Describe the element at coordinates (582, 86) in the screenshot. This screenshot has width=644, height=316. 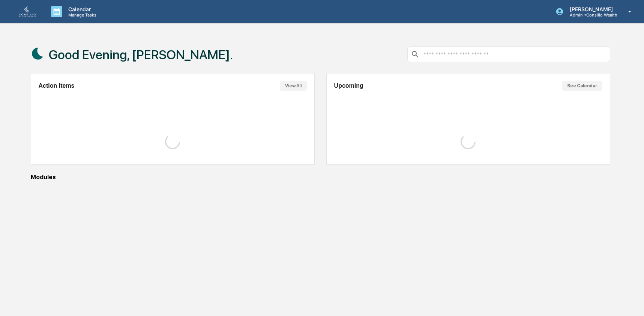
I see `a: See Calendar` at that location.